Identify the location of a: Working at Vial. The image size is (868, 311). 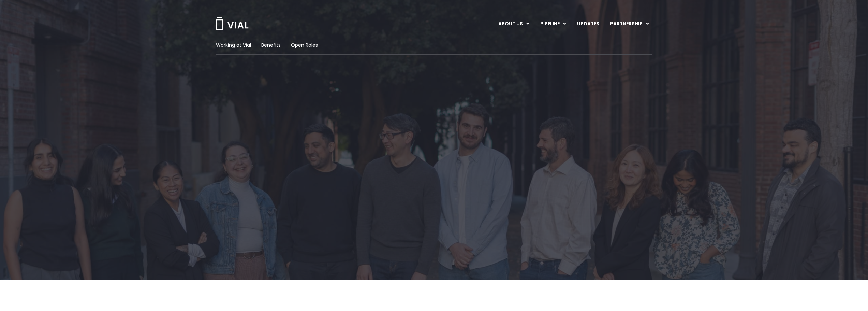
(234, 45).